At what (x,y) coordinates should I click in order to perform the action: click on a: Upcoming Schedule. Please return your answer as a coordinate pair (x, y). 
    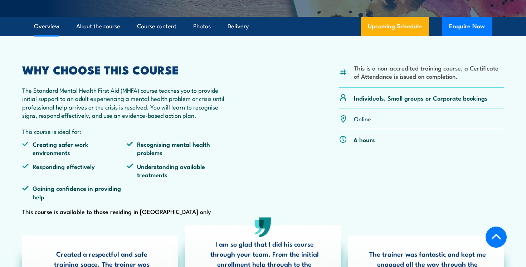
    Looking at the image, I should click on (395, 26).